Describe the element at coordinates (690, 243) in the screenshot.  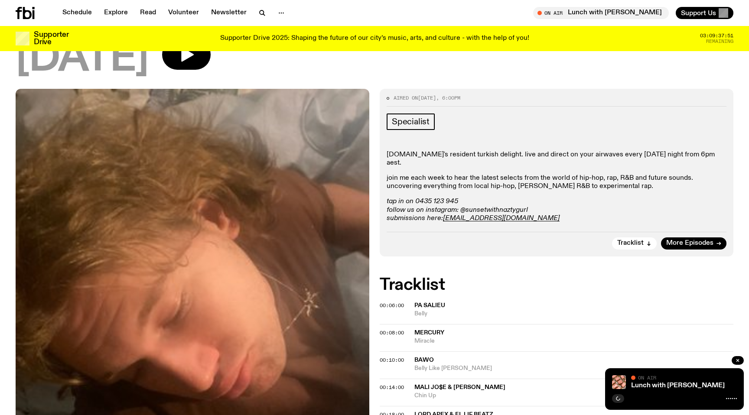
I see `span: More Episodes` at that location.